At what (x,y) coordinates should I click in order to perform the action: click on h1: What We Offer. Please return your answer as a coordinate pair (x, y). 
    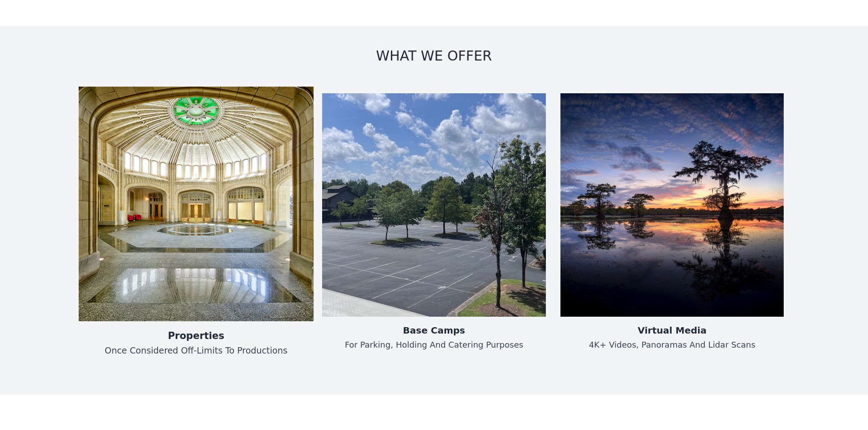
    Looking at the image, I should click on (434, 56).